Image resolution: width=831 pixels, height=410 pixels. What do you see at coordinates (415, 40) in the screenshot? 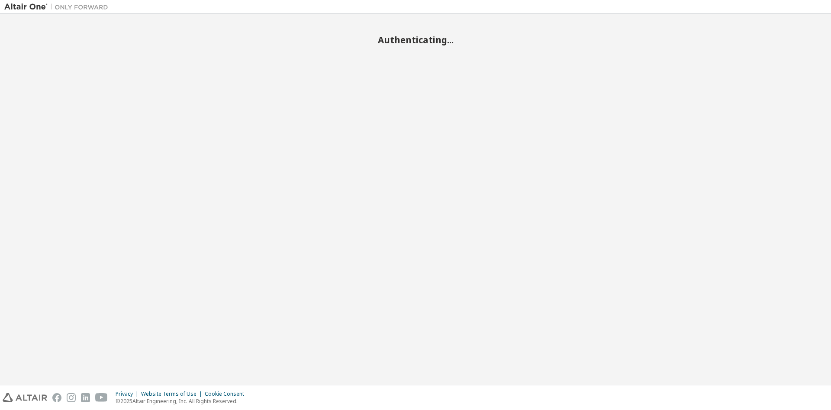
I see `h2: Authenticating...` at bounding box center [415, 40].